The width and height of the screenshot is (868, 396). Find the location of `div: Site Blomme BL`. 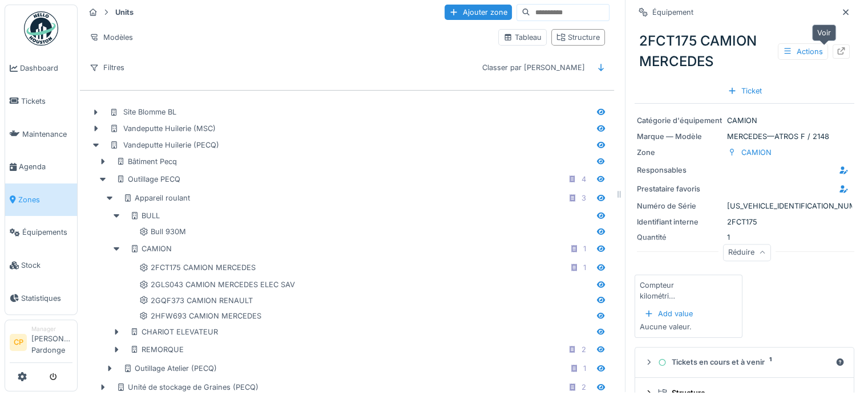

div: Site Blomme BL is located at coordinates (143, 112).